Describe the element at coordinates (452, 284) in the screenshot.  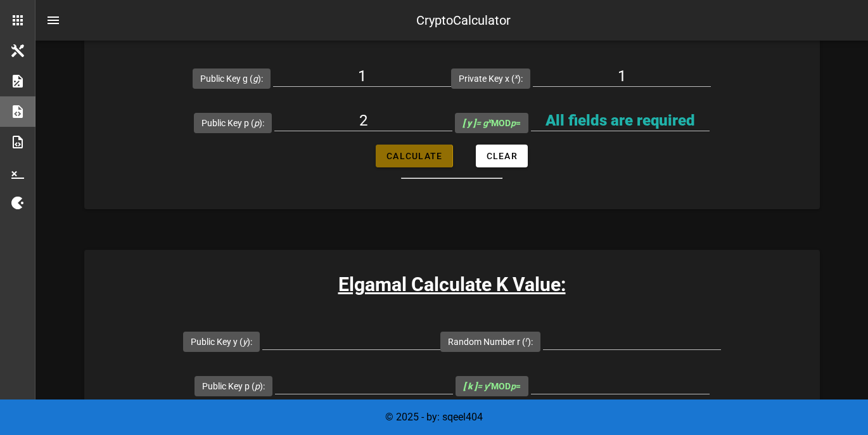
I see `h3: Elgamal Calculate K Value:` at that location.